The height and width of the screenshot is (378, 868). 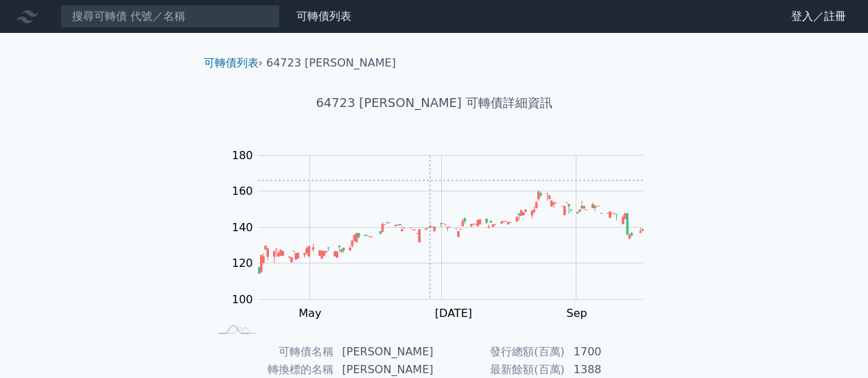 What do you see at coordinates (310, 313) in the screenshot?
I see `tspan: May` at bounding box center [310, 313].